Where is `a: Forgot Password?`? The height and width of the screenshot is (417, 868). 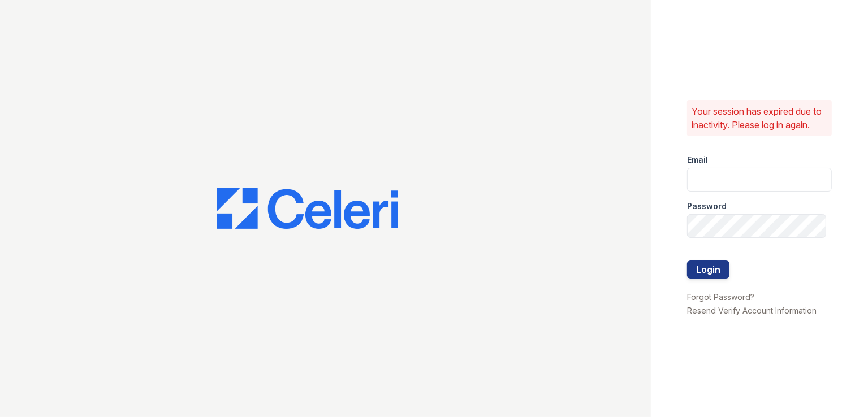 a: Forgot Password? is located at coordinates (720, 297).